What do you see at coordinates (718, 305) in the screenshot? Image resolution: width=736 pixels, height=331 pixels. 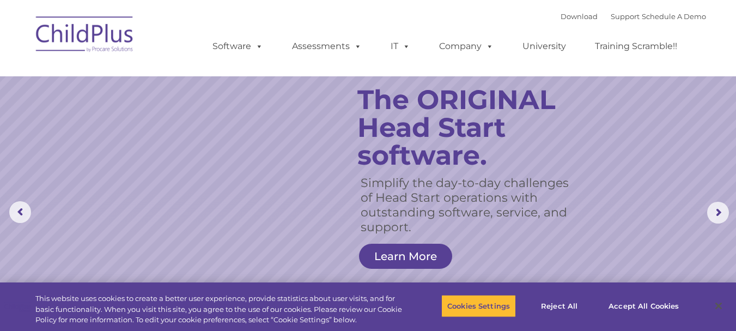 I see `button: Close` at bounding box center [718, 305].